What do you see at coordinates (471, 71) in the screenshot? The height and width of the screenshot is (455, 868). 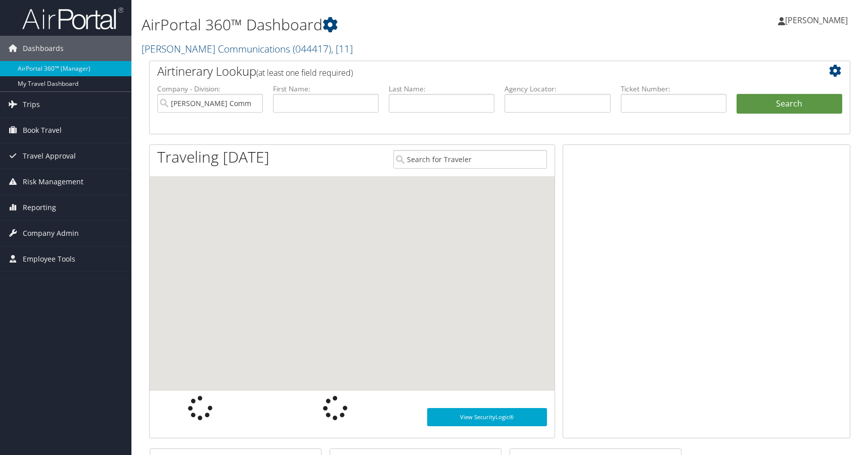 I see `h2: Airtinerary Lookup` at bounding box center [471, 71].